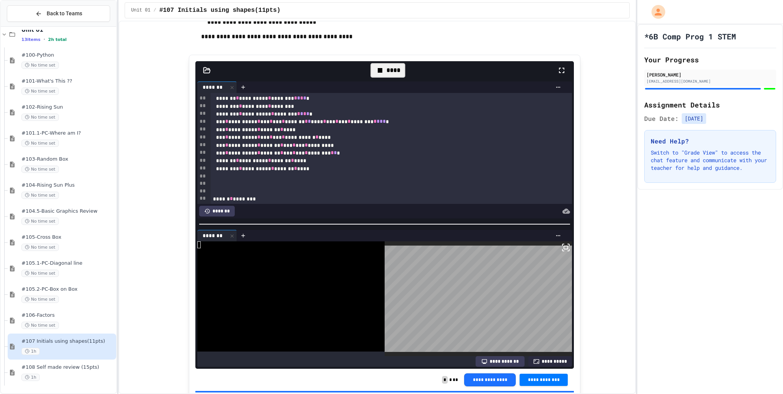 The width and height of the screenshot is (783, 394). I want to click on h2: Assignment Details, so click(710, 105).